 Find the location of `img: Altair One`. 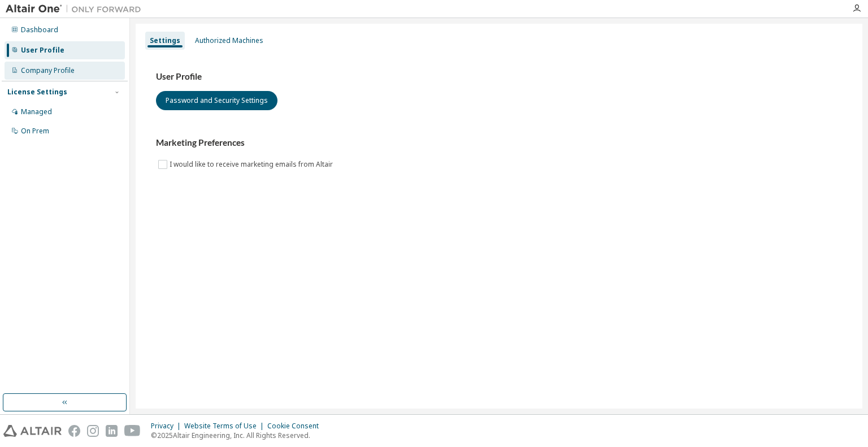

img: Altair One is located at coordinates (76, 9).